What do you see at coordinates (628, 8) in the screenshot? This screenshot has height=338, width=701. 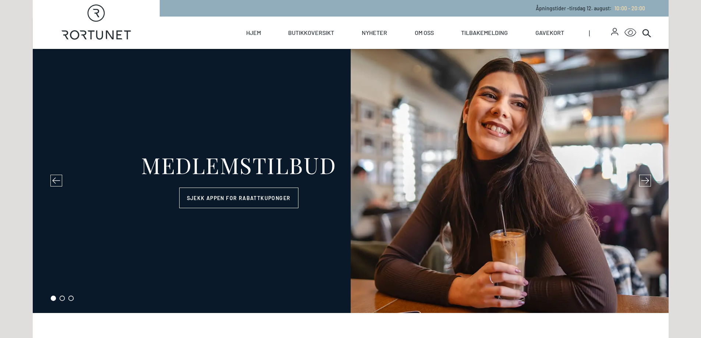 I see `a: 10:00 - 20:00` at bounding box center [628, 8].